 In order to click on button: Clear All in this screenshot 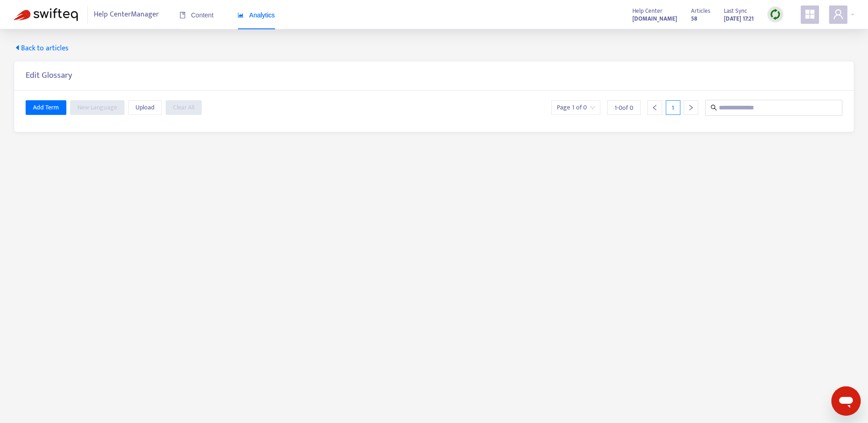, I will do `click(183, 108)`.